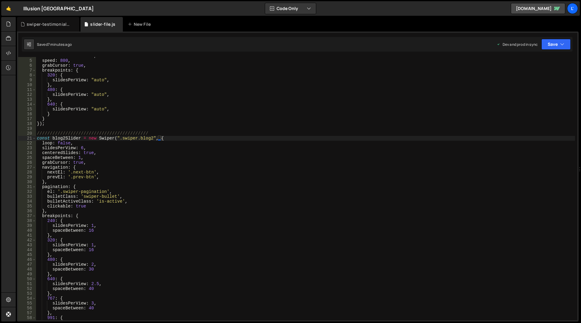 This screenshot has height=323, width=581. I want to click on div: 12, so click(27, 94).